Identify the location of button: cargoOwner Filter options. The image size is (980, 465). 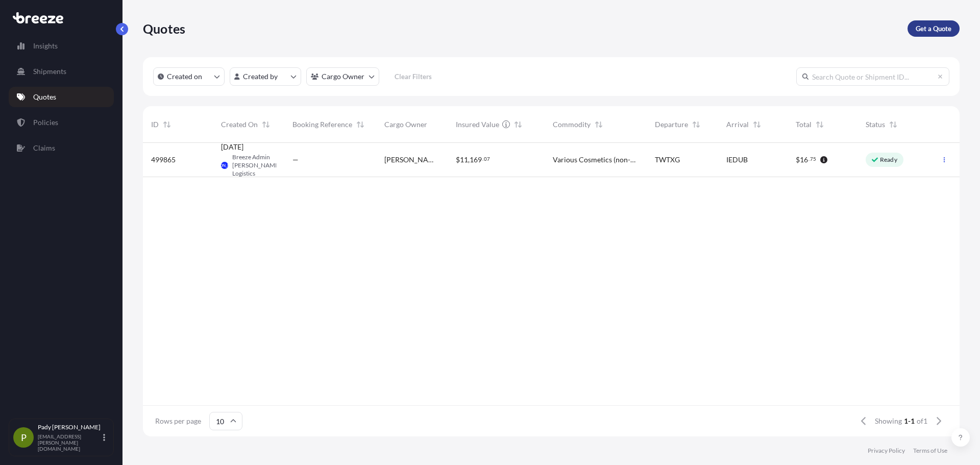
(343, 77).